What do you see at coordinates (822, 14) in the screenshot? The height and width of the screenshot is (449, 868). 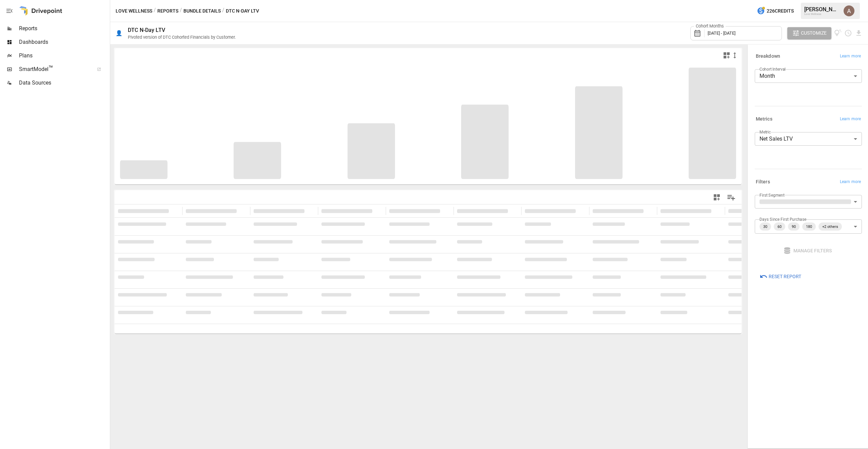 I see `div: Love Wellness` at bounding box center [822, 14].